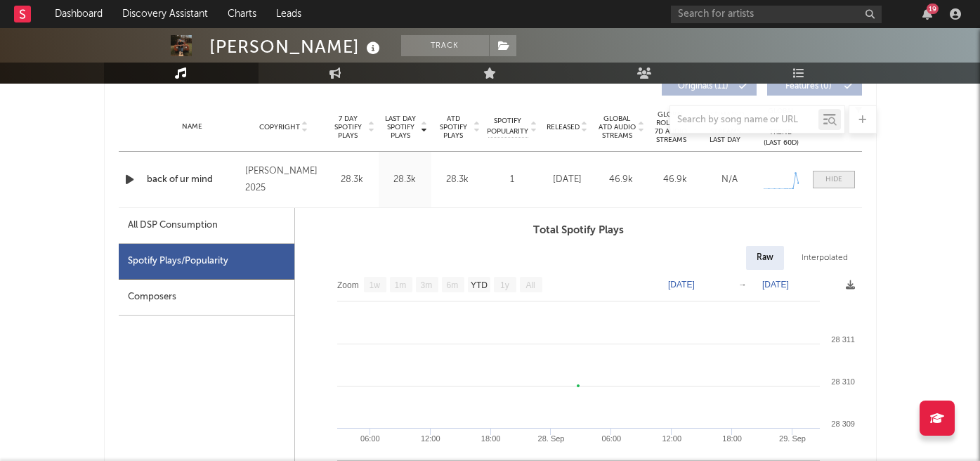 This screenshot has width=980, height=461. What do you see at coordinates (452, 285) in the screenshot?
I see `text: 6m` at bounding box center [452, 285].